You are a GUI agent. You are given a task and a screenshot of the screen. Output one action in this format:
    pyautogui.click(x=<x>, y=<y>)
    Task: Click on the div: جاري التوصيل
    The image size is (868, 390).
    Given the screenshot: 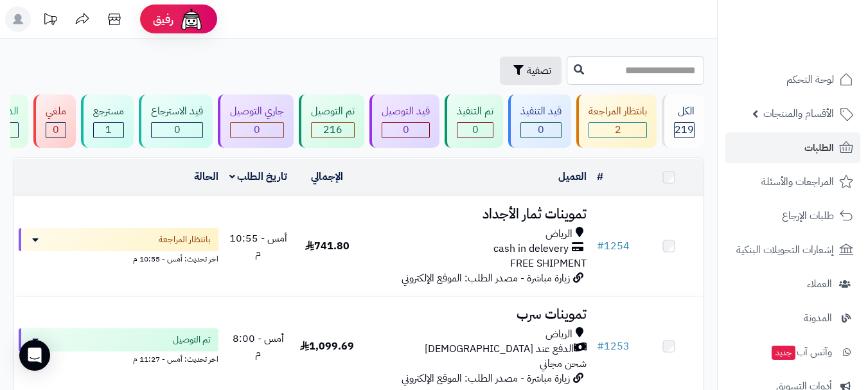 What is the action you would take?
    pyautogui.click(x=257, y=111)
    